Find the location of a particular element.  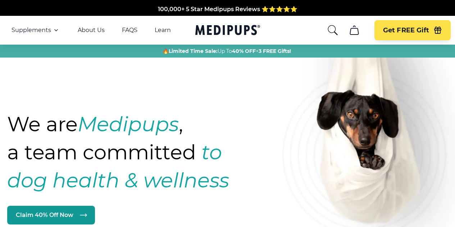

a: Claim 40% Off Now is located at coordinates (51, 215).